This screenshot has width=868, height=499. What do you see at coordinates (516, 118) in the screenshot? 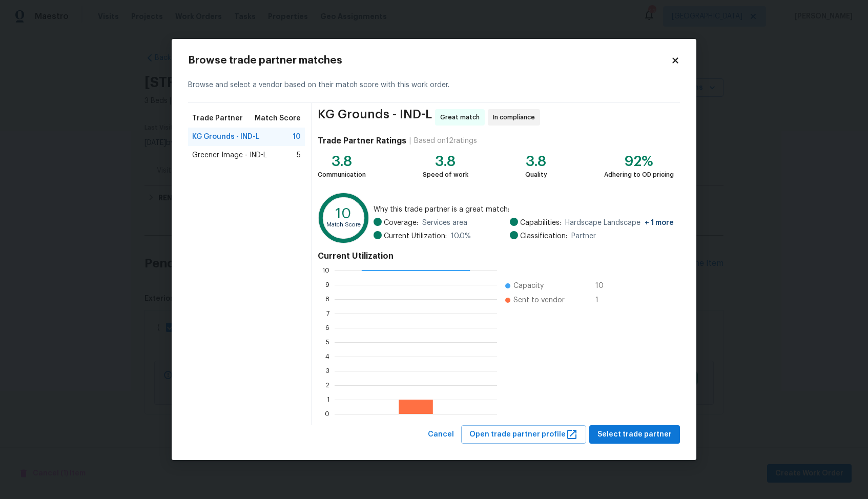
I see `span: In compliance` at bounding box center [516, 118].